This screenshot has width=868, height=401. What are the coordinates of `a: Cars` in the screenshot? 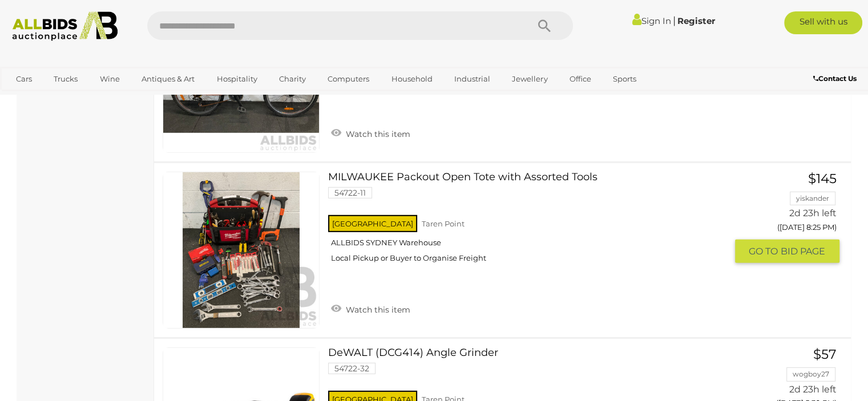 It's located at (24, 79).